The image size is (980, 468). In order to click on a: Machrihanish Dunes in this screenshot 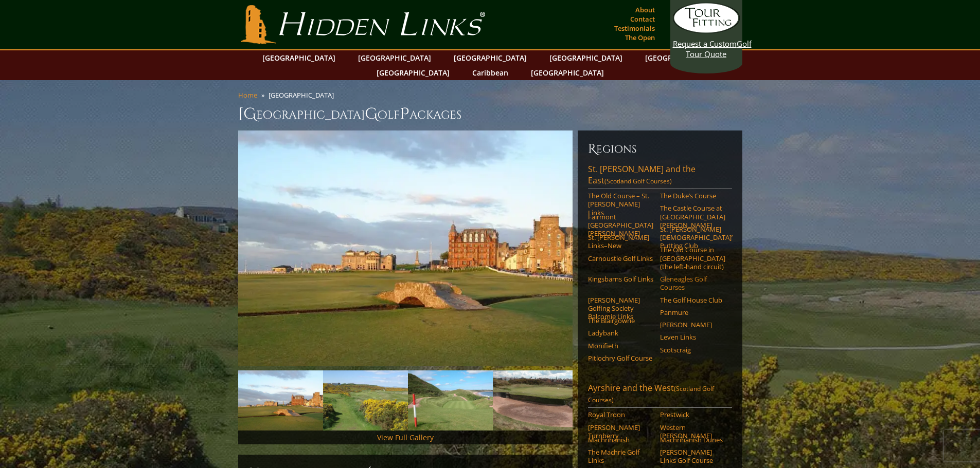, I will do `click(692, 440)`.